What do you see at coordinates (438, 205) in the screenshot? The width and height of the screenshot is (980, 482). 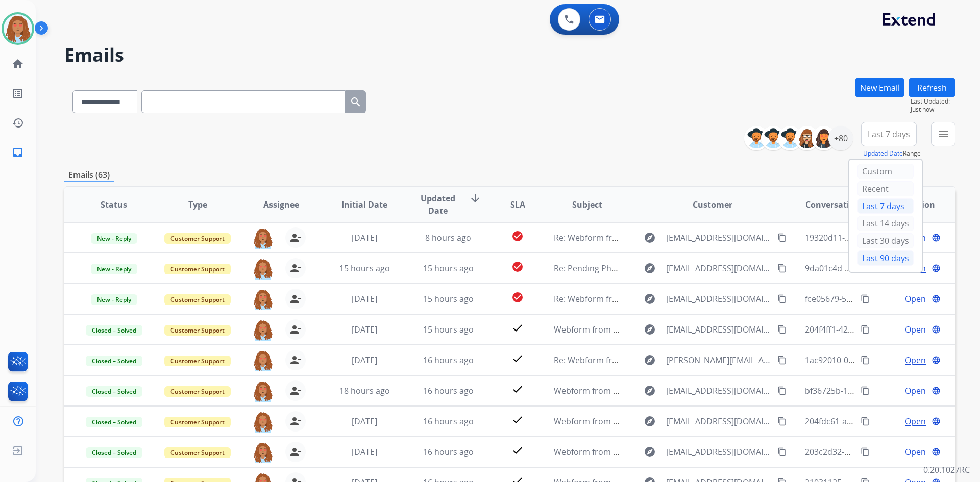 I see `span: Updated Date` at bounding box center [438, 205].